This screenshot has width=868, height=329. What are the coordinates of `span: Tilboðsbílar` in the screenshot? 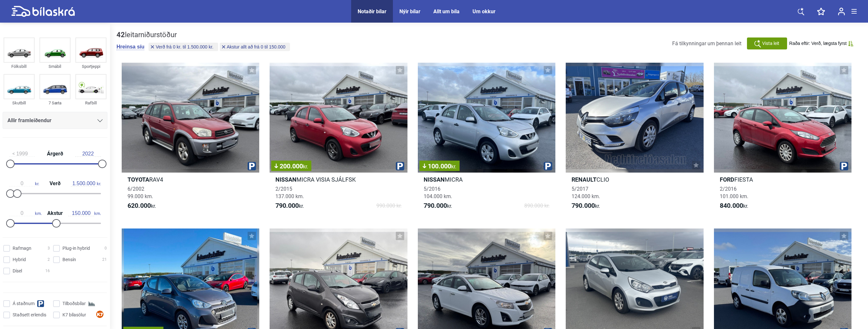 It's located at (74, 304).